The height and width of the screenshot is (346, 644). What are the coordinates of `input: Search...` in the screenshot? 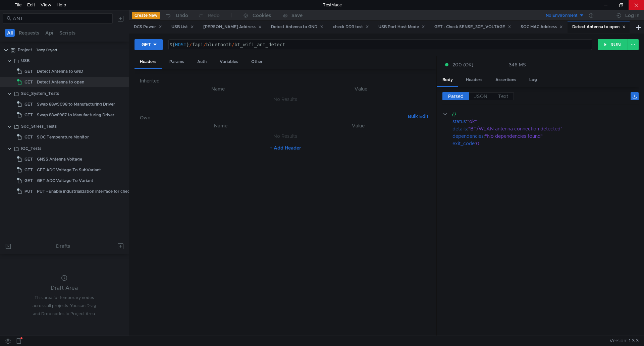 It's located at (61, 18).